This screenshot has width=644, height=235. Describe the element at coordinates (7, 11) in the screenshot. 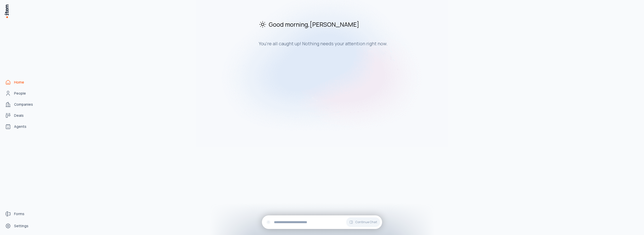

I see `img: Item Brain Logo` at that location.